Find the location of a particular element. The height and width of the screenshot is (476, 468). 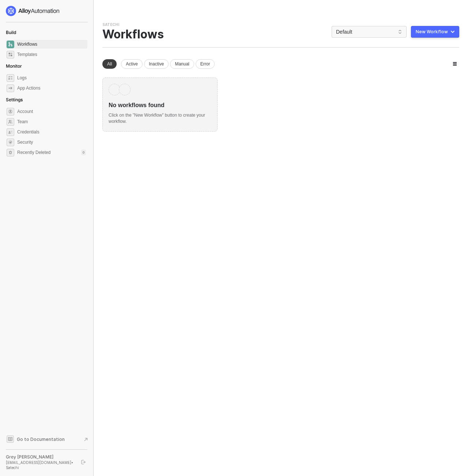

span: dashboard is located at coordinates (10, 44).